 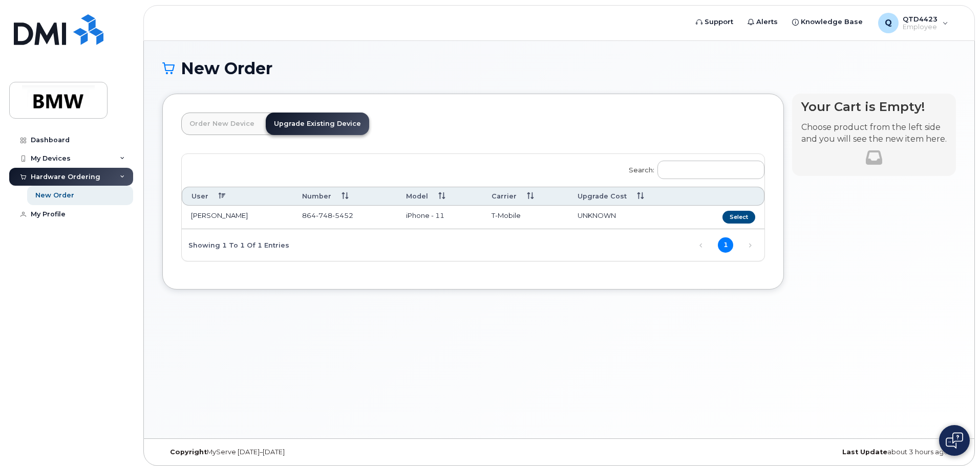 I want to click on a: Upgrade Existing Device, so click(x=318, y=124).